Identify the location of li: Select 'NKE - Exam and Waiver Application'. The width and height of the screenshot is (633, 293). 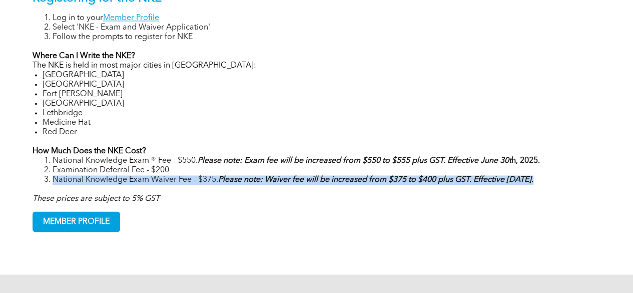
(326, 28).